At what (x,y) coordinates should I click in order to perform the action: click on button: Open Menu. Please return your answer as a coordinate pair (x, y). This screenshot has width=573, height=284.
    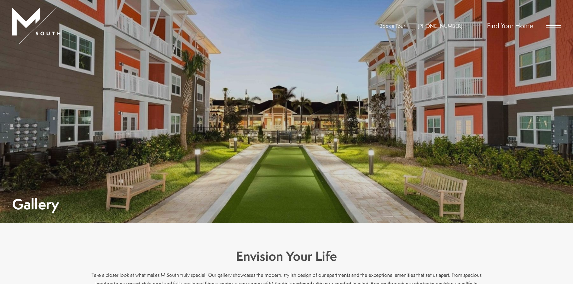
    Looking at the image, I should click on (553, 25).